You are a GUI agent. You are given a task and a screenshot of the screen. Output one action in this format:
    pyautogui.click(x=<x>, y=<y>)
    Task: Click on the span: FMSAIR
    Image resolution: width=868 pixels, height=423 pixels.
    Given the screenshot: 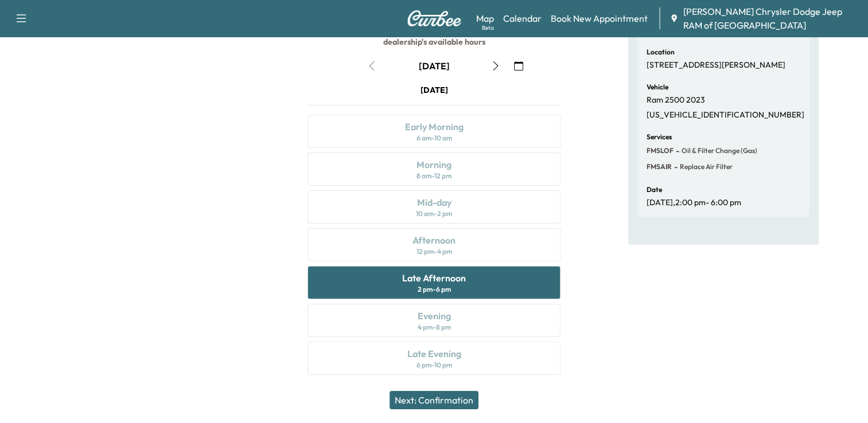 What is the action you would take?
    pyautogui.click(x=659, y=167)
    